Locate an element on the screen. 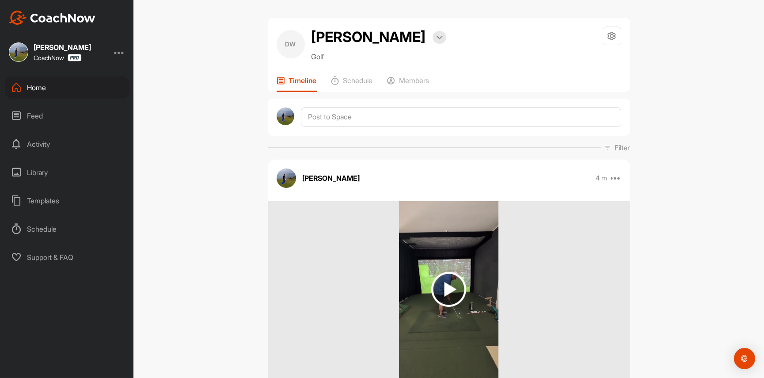 This screenshot has width=764, height=378. div: Templates is located at coordinates (67, 201).